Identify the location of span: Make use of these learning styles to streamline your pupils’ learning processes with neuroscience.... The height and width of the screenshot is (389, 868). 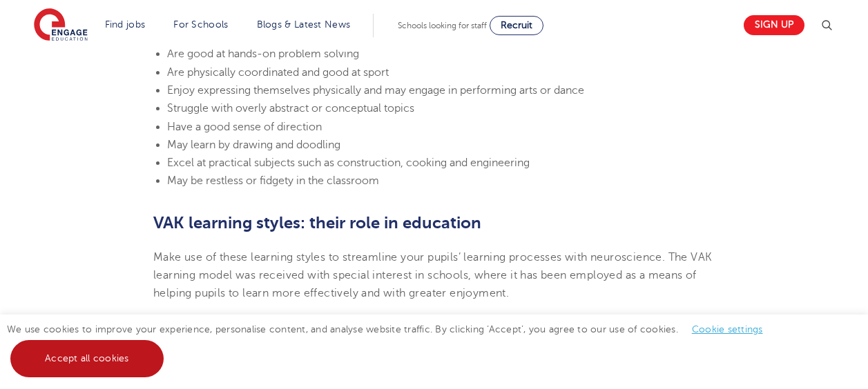
(432, 275).